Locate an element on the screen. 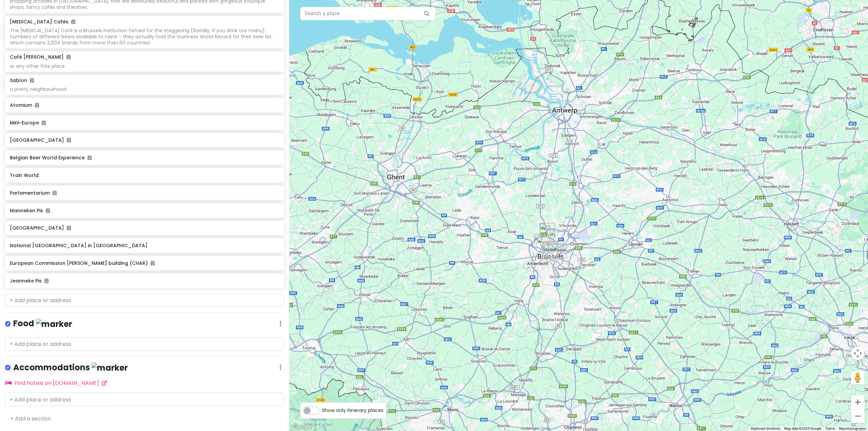  div: Belgian Beer World Experience is located at coordinates (549, 249).